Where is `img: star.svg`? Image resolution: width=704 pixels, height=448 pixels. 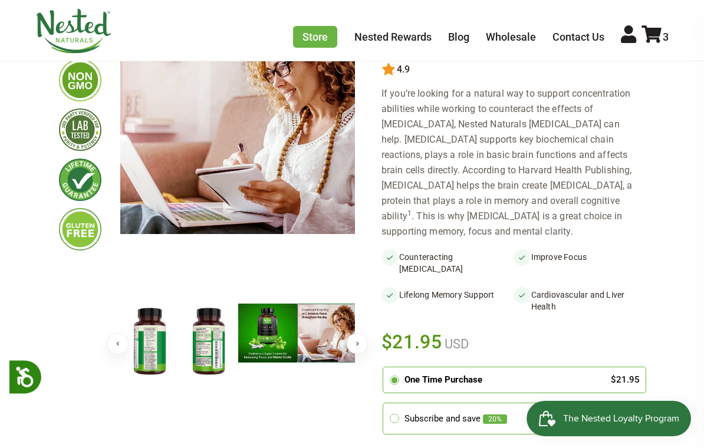
img: star.svg is located at coordinates (389, 70).